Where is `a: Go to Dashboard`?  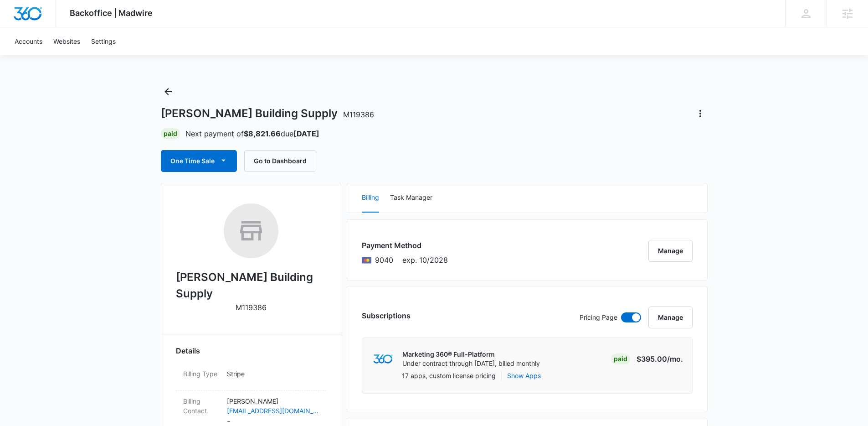
a: Go to Dashboard is located at coordinates (280, 161).